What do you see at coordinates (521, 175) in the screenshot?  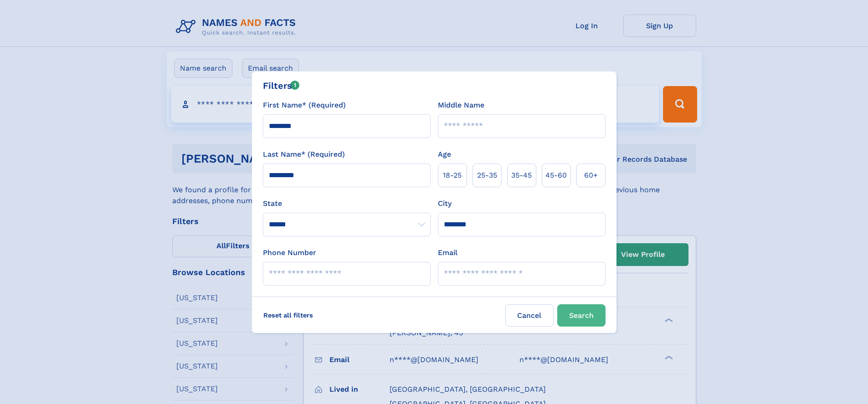 I see `span: 35‑45` at bounding box center [521, 175].